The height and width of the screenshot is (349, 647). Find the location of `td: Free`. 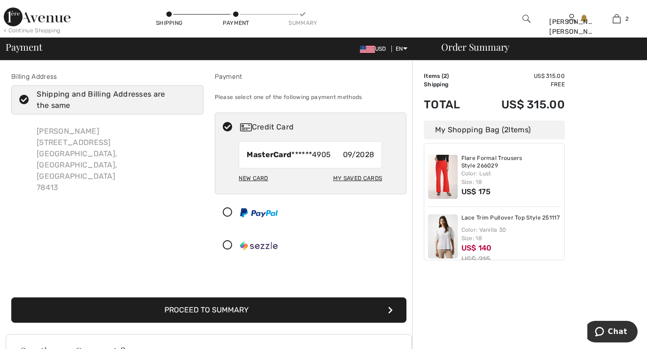

td: Free is located at coordinates (519, 85).